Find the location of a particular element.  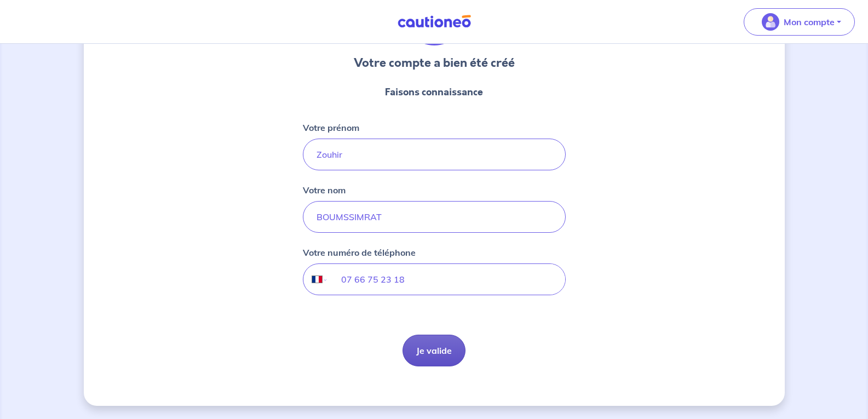

button: illu_account_valid_menu.svgMon compte is located at coordinates (799, 21).